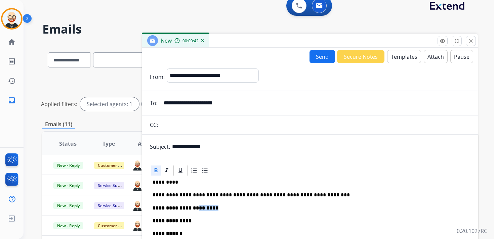 The image size is (494, 239). What do you see at coordinates (191, 41) in the screenshot?
I see `span: 00:00:42` at bounding box center [191, 41].